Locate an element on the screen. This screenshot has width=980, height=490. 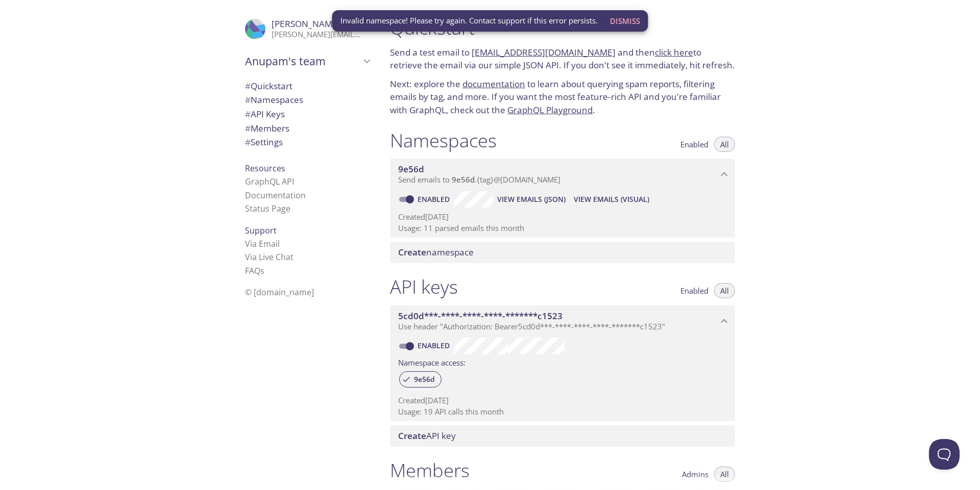
a: Via Live Chat is located at coordinates (269, 257).